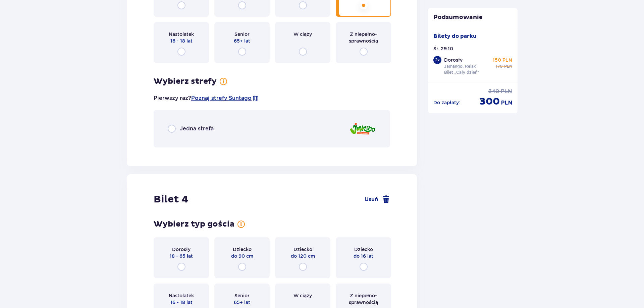 This screenshot has height=308, width=644. I want to click on span: 170, so click(499, 67).